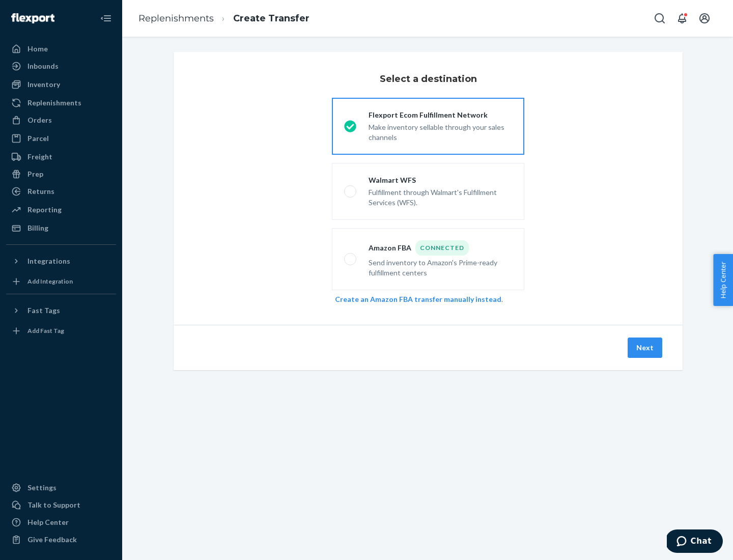 Image resolution: width=733 pixels, height=560 pixels. I want to click on button: Give Feedback, so click(61, 539).